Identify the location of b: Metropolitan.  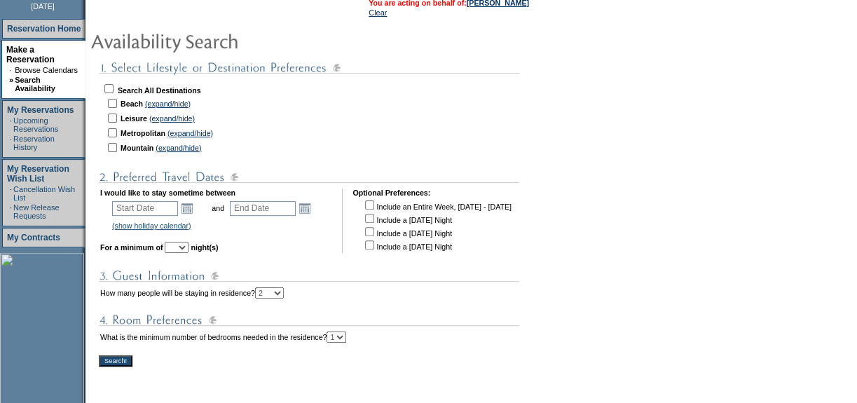
(143, 133).